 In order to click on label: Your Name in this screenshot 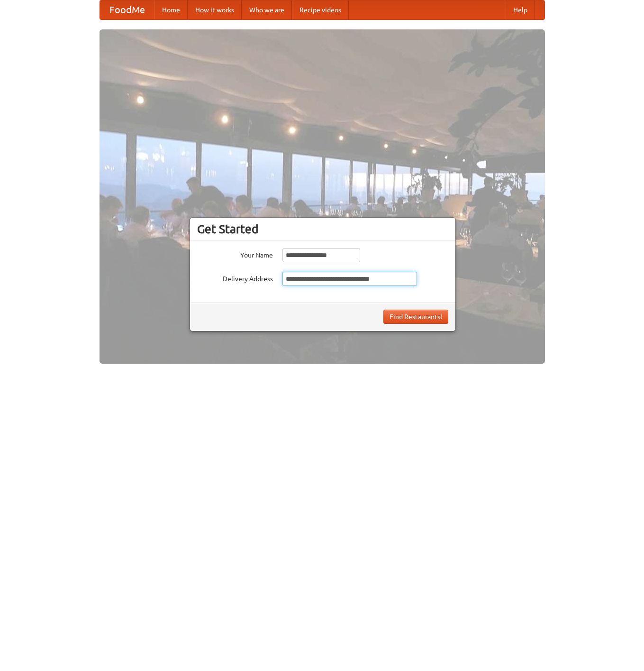, I will do `click(235, 254)`.